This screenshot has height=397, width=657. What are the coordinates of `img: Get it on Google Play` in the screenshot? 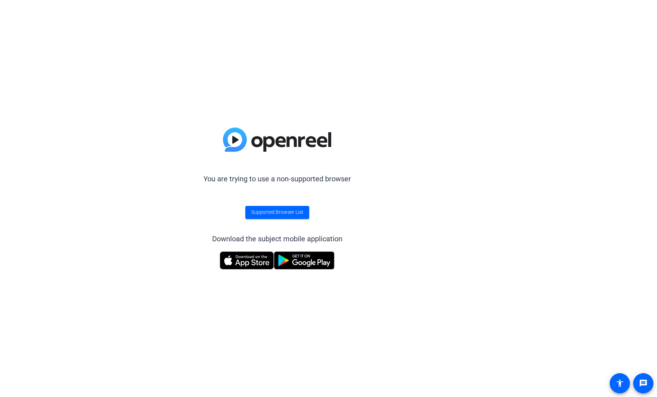 It's located at (304, 260).